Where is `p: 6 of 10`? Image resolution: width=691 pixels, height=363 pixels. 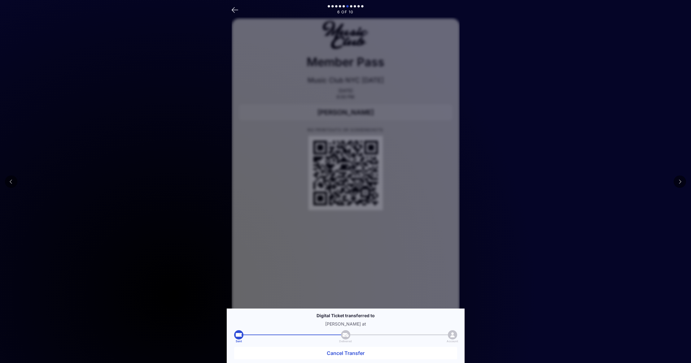
p: 6 of 10 is located at coordinates (346, 12).